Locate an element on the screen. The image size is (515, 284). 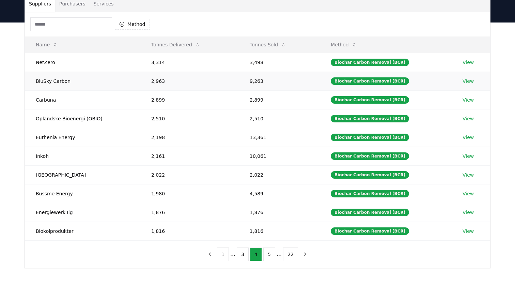
td: BluSky Carbon is located at coordinates (82, 81).